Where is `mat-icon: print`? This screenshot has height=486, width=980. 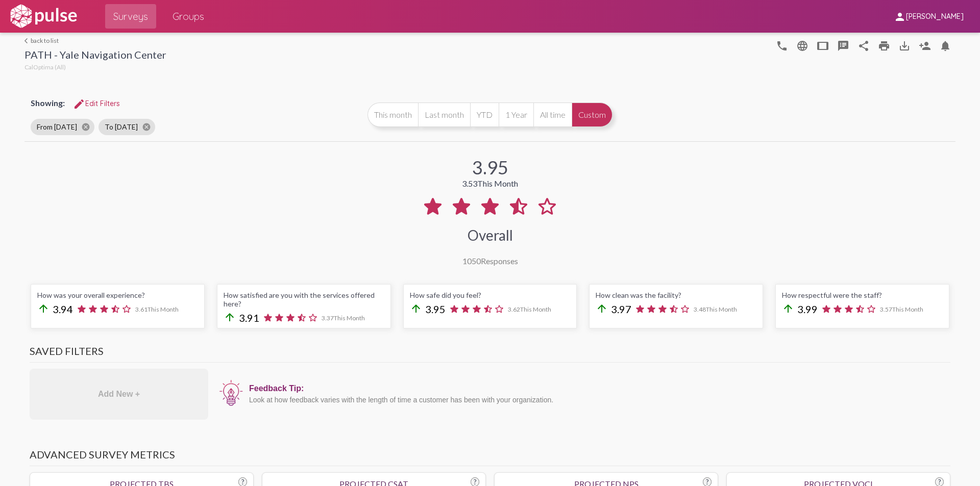 mat-icon: print is located at coordinates (884, 46).